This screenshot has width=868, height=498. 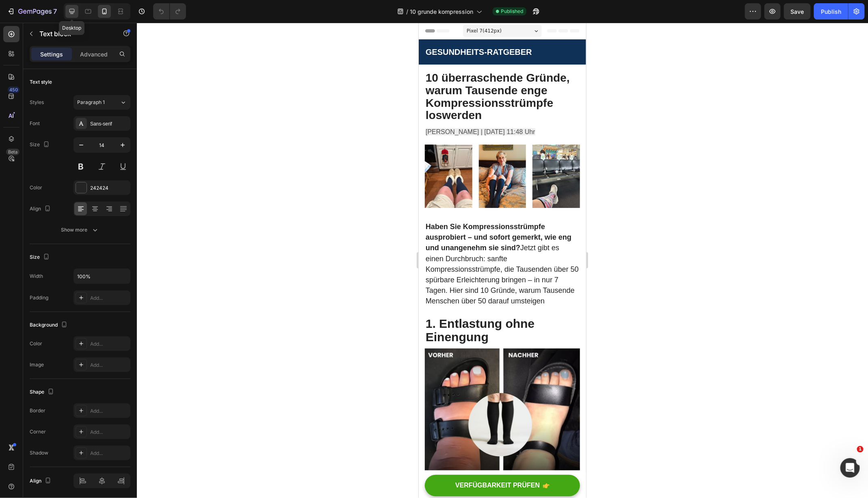 What do you see at coordinates (36, 276) in the screenshot?
I see `div: Width` at bounding box center [36, 276].